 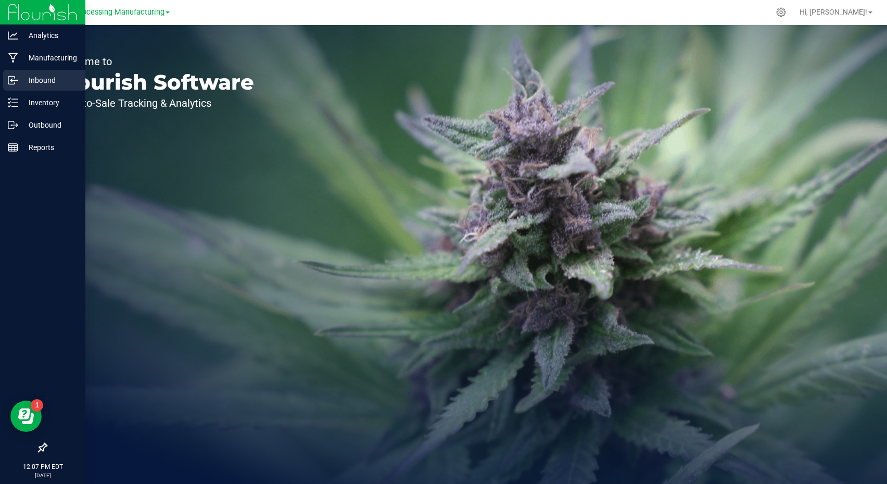 What do you see at coordinates (781, 12) in the screenshot?
I see `div: Manage settings` at bounding box center [781, 12].